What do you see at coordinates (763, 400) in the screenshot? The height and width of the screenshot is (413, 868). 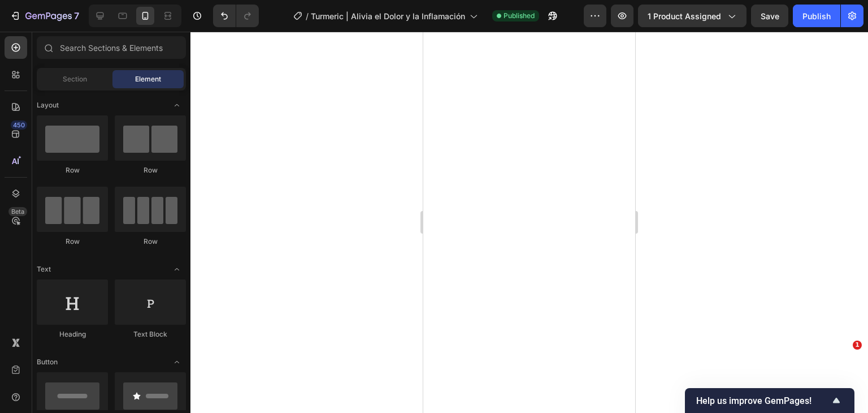 I see `span: Help us improve GemPages!` at bounding box center [763, 400].